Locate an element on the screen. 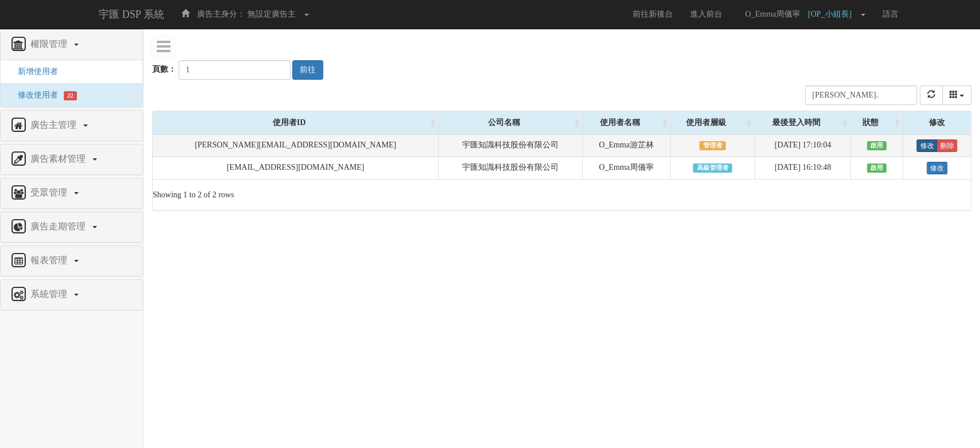 The height and width of the screenshot is (448, 980). span: 廣告主管理 is located at coordinates (55, 124).